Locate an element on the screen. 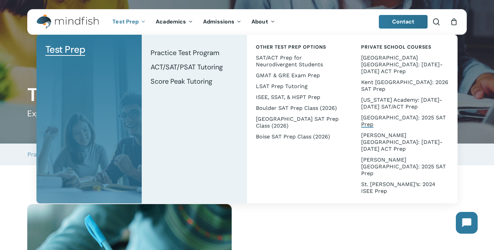 This screenshot has height=250, width=494. span: About is located at coordinates (260, 21).